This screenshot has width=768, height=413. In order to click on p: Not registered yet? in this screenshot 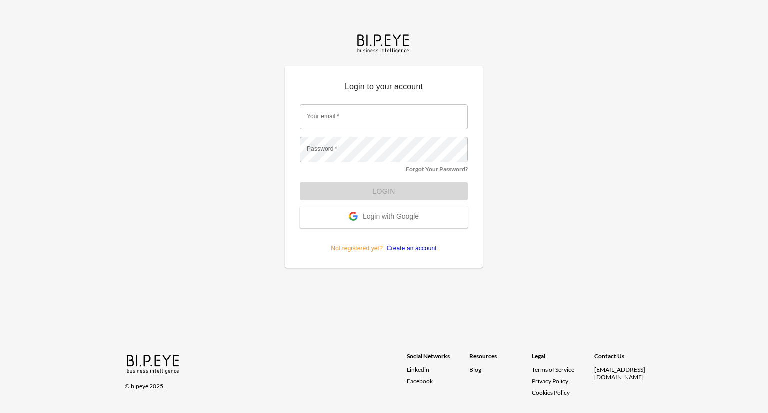, I will do `click(384, 241)`.